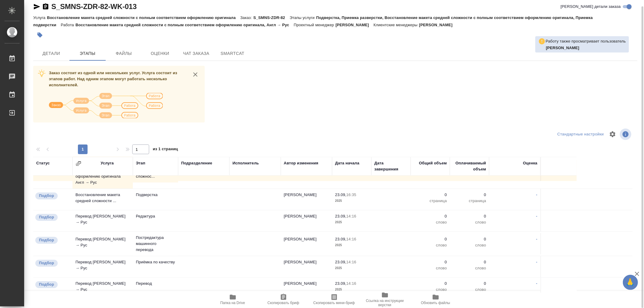 The height and width of the screenshot is (308, 644). Describe the element at coordinates (626, 134) in the screenshot. I see `span: Посмотреть информацию` at that location.